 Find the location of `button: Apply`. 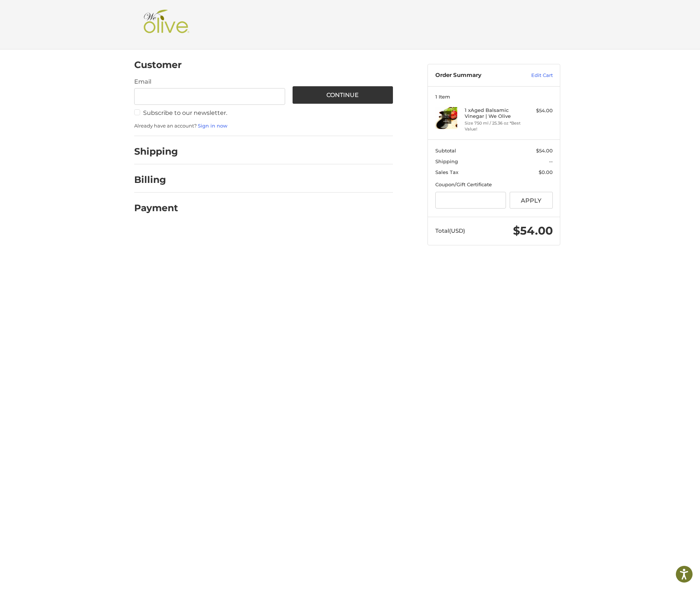

button: Apply is located at coordinates (531, 200).